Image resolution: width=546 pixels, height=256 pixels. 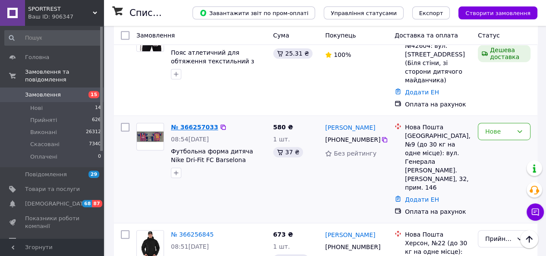 What do you see at coordinates (95, 144) in the screenshot?
I see `span: 7340` at bounding box center [95, 144].